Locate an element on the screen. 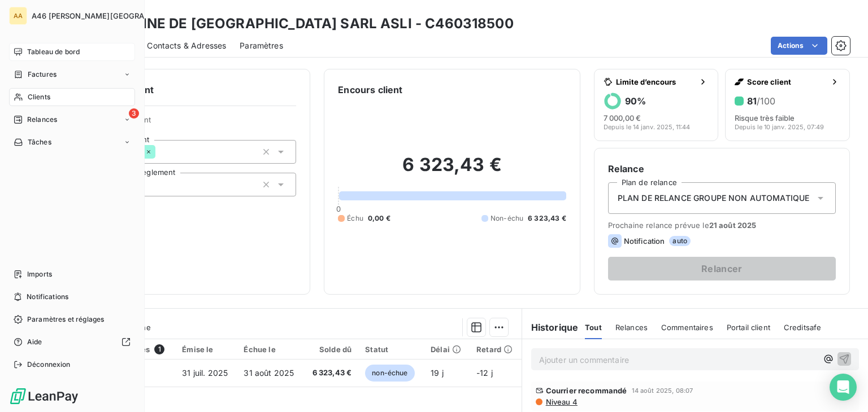 The height and width of the screenshot is (412, 868). span: Imports is located at coordinates (39, 274).